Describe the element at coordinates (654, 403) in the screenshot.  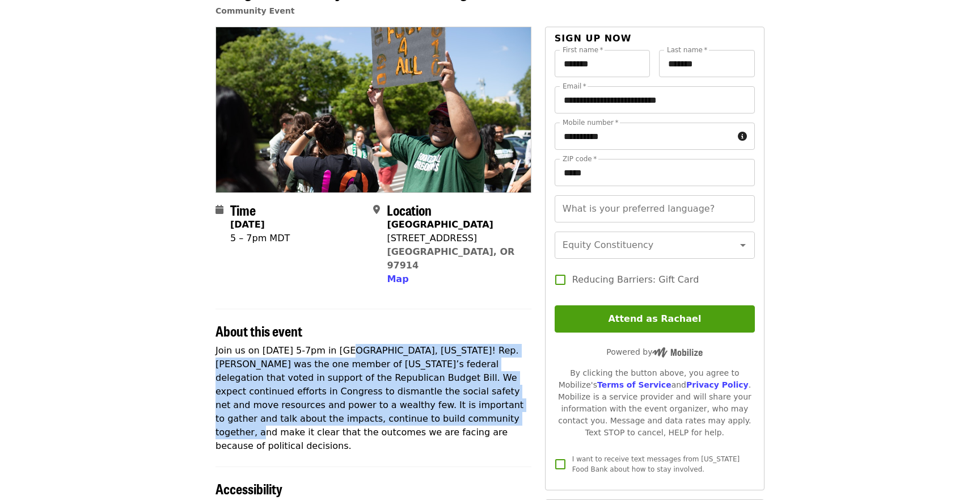
I see `div: By clicking the button above, you agree to Mobilize's and . Mobilize is a service provider and wi...` at that location.